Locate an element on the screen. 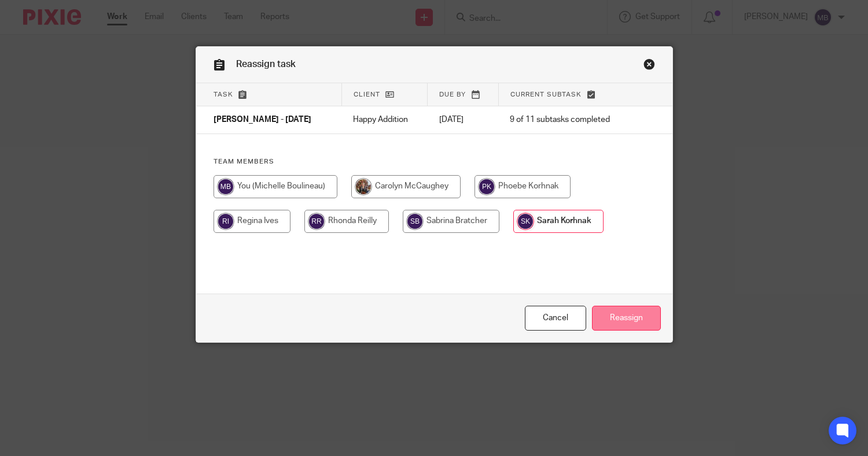 This screenshot has width=868, height=456. span: Task is located at coordinates (223, 94).